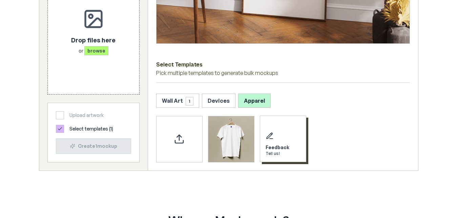 The width and height of the screenshot is (457, 218). What do you see at coordinates (283, 139) in the screenshot?
I see `div: Send feedback` at bounding box center [283, 139].